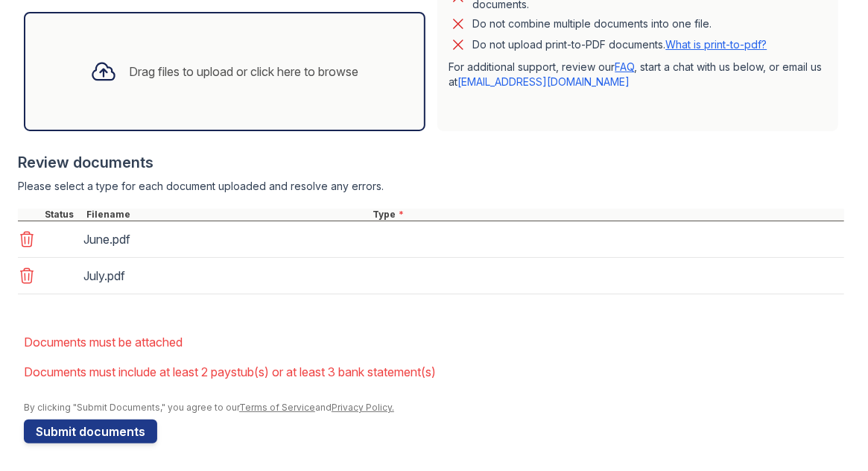 This screenshot has height=471, width=868. I want to click on a: Terms of Service, so click(277, 407).